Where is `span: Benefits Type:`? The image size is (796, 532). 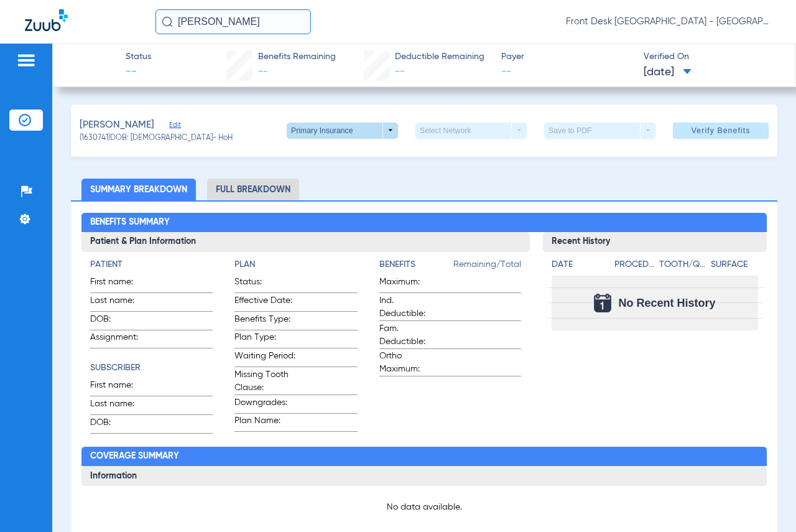 span: Benefits Type: is located at coordinates (265, 321).